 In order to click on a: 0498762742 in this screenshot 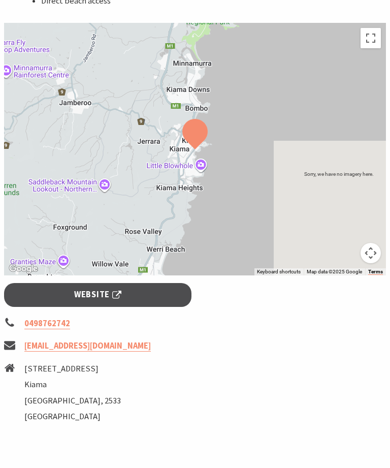, I will do `click(47, 324)`.